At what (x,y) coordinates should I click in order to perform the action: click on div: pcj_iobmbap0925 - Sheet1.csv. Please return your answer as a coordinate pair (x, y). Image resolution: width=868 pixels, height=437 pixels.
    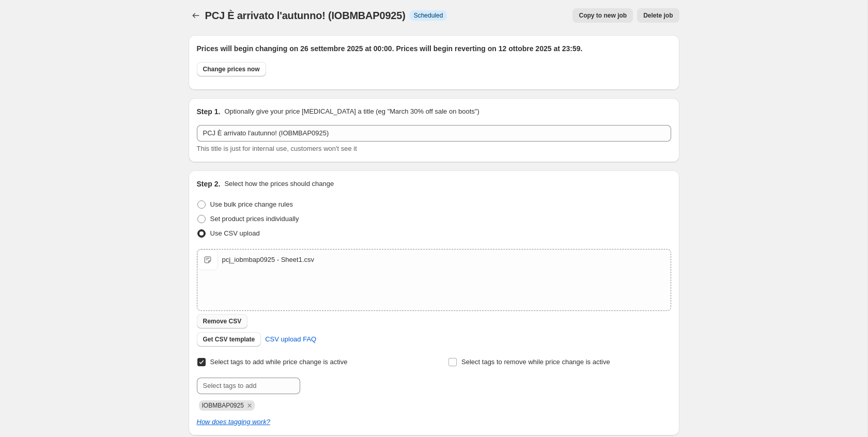
    Looking at the image, I should click on (268, 260).